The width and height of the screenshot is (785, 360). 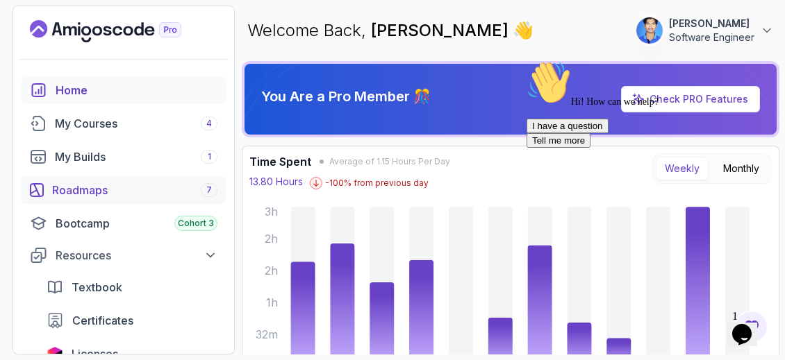 What do you see at coordinates (97, 287) in the screenshot?
I see `span: Textbook` at bounding box center [97, 287].